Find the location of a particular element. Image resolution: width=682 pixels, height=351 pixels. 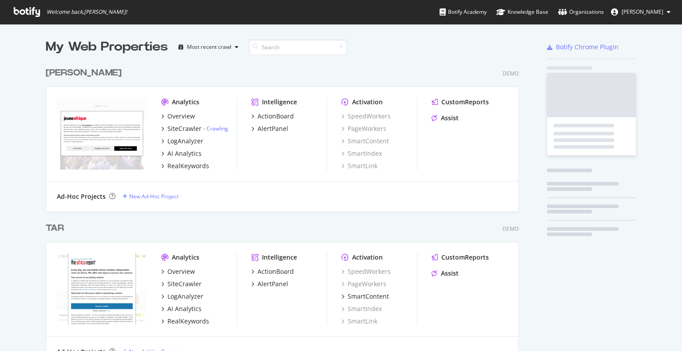

a: SiteCrawler- Crawling is located at coordinates (195, 129).